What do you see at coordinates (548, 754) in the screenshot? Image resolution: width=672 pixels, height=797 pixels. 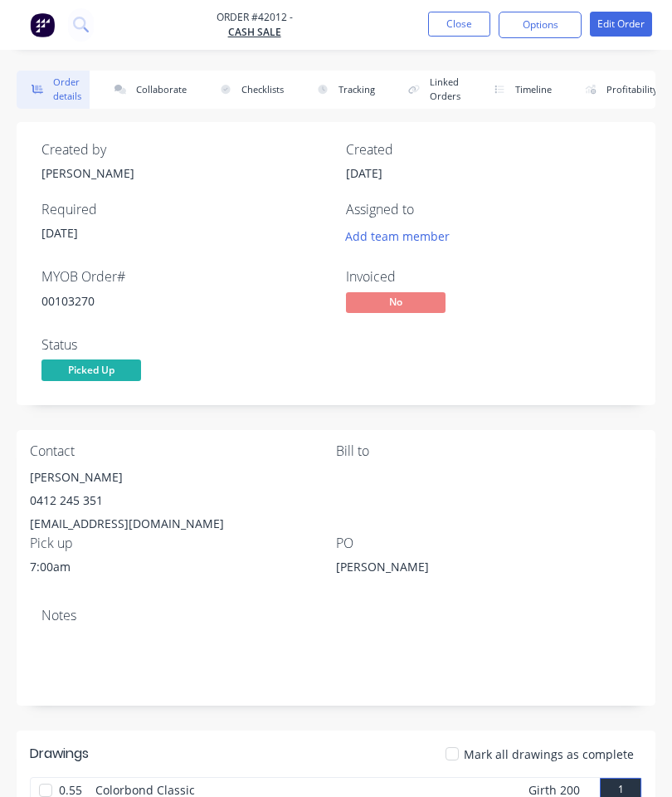 I see `span: Mark all drawings as complete` at bounding box center [548, 754].